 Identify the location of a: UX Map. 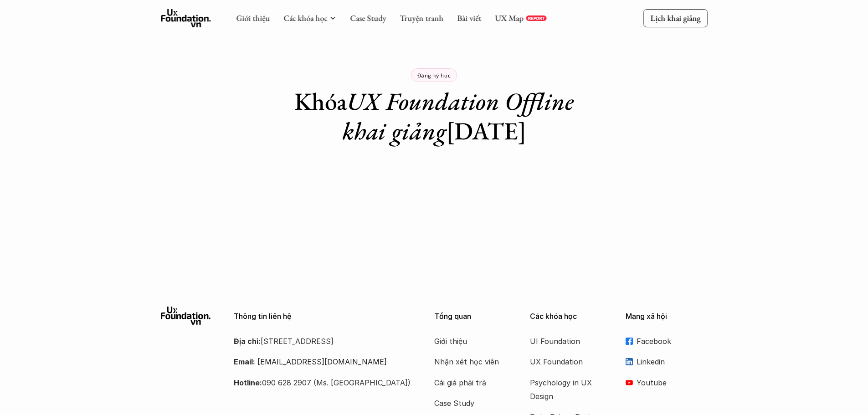
(509, 18).